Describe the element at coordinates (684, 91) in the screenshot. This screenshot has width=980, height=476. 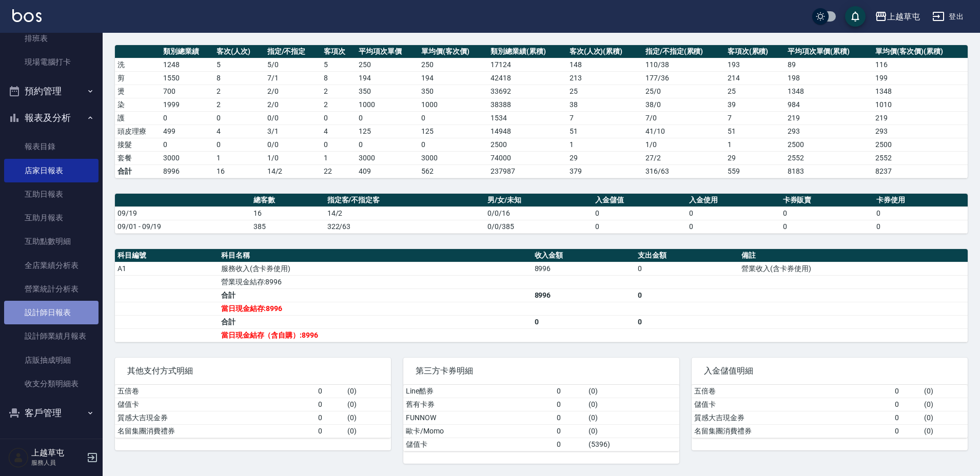
I see `td: 25 / 0` at that location.